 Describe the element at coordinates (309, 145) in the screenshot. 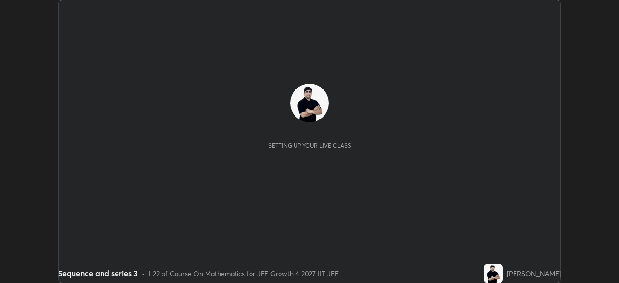

I see `div: Setting up your live class` at that location.